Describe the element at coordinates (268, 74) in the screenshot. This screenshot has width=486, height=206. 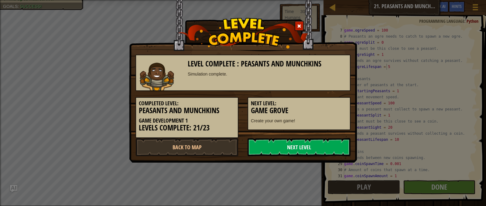
I see `div: Simulation complete.` at that location.